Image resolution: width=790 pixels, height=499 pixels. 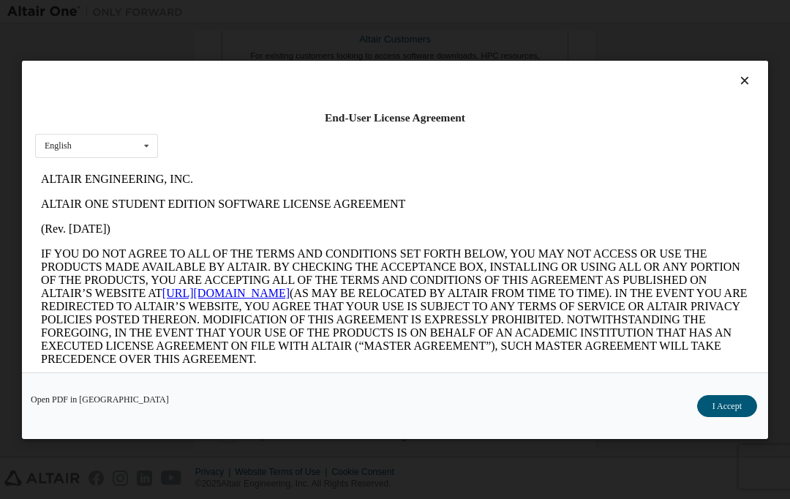 What do you see at coordinates (58, 146) in the screenshot?
I see `div: English` at bounding box center [58, 146].